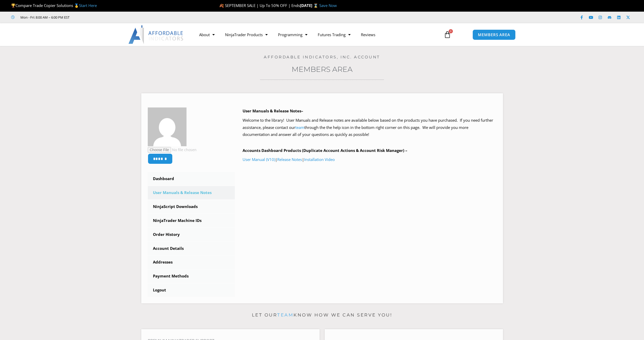  What do you see at coordinates (494, 35) in the screenshot?
I see `a: MEMBERS AREA` at bounding box center [494, 35].